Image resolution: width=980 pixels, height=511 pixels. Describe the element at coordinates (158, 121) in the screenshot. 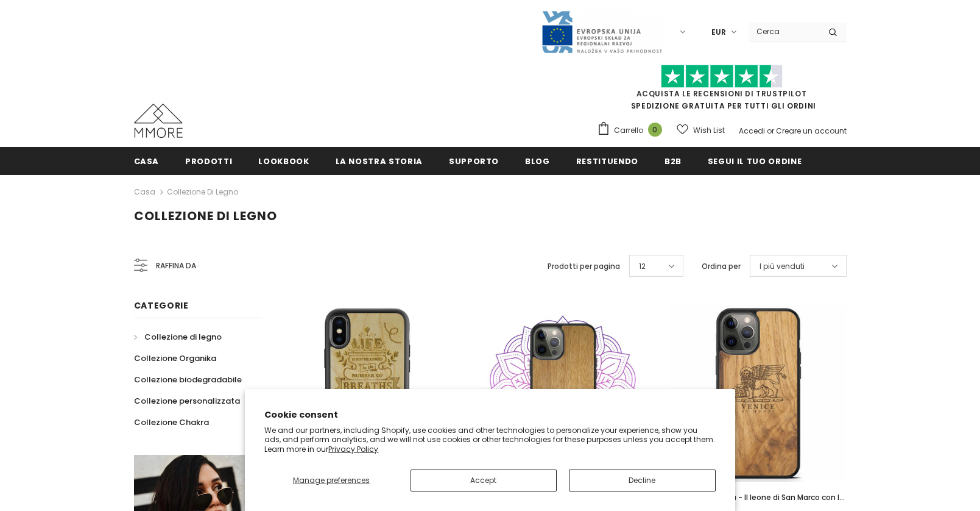

I see `img: Casi MMORE` at that location.